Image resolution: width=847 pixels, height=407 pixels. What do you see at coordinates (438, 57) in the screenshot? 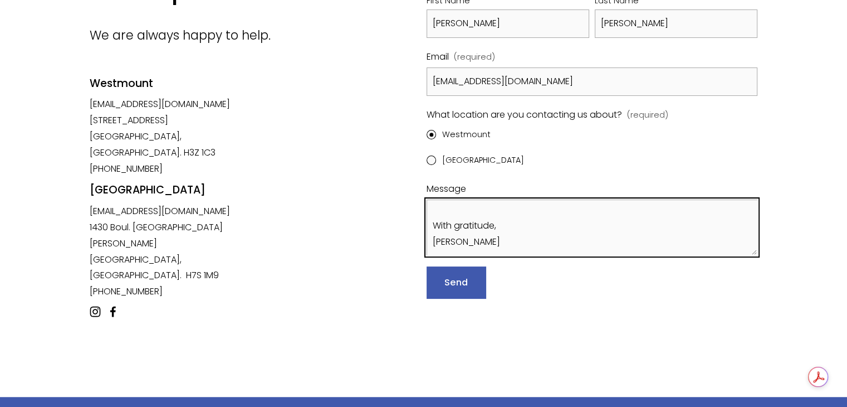
I see `span: Email` at bounding box center [438, 57].